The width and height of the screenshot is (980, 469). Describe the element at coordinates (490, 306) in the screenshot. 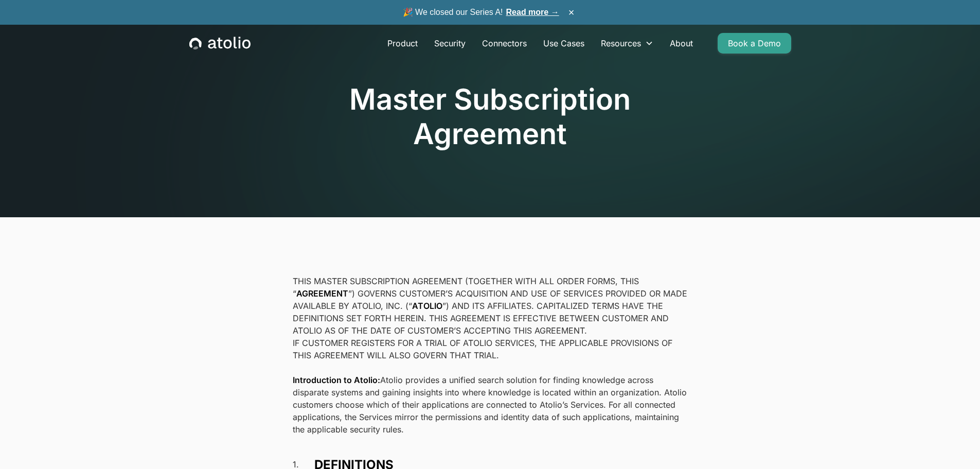

I see `p: THIS MASTER SUBSCRIPTION AGREEMENT (TOGETHER WITH ALL ORDER FORMS, THIS “ ”) GOVERNS CUSTOMER’S A...` at that location.